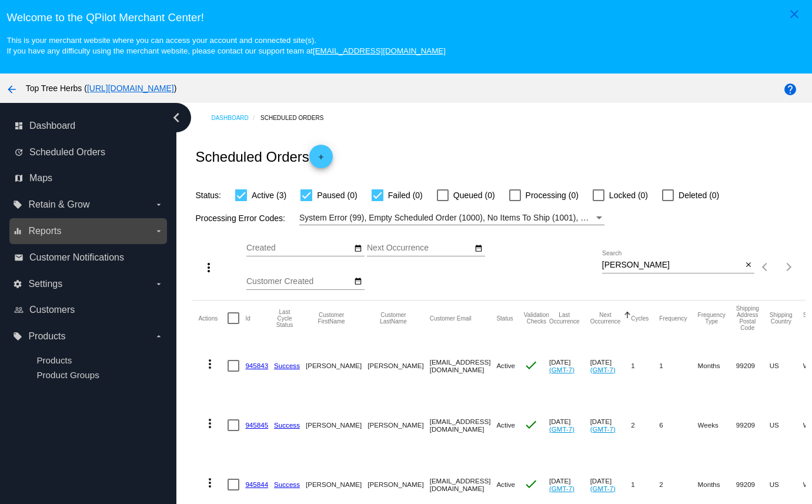  What do you see at coordinates (765, 266) in the screenshot?
I see `button: Previous page` at bounding box center [765, 266].